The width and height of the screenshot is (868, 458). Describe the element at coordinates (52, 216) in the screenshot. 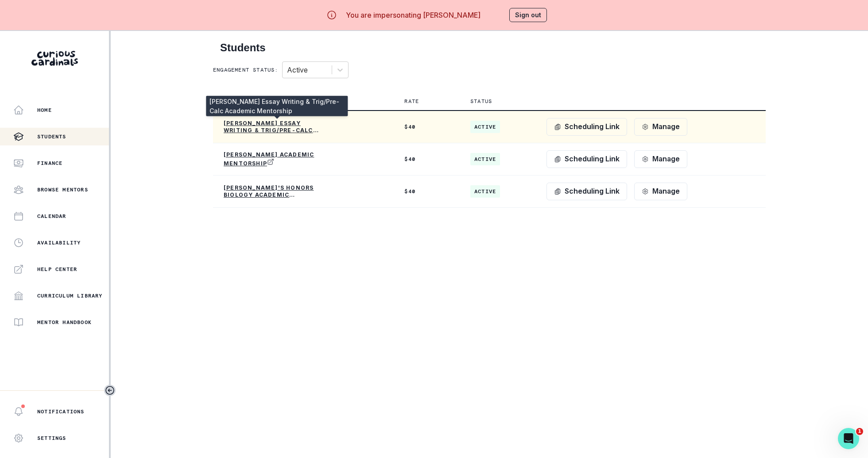

I see `p: Calendar` at that location.